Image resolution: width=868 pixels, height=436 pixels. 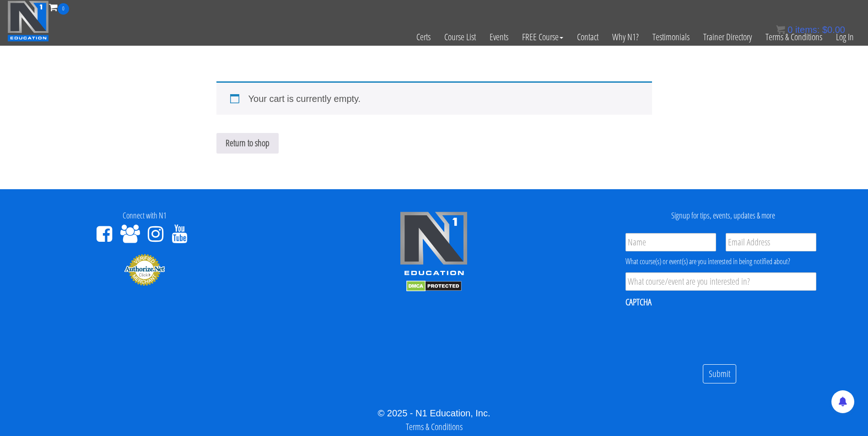 I want to click on span: items:, so click(x=808, y=30).